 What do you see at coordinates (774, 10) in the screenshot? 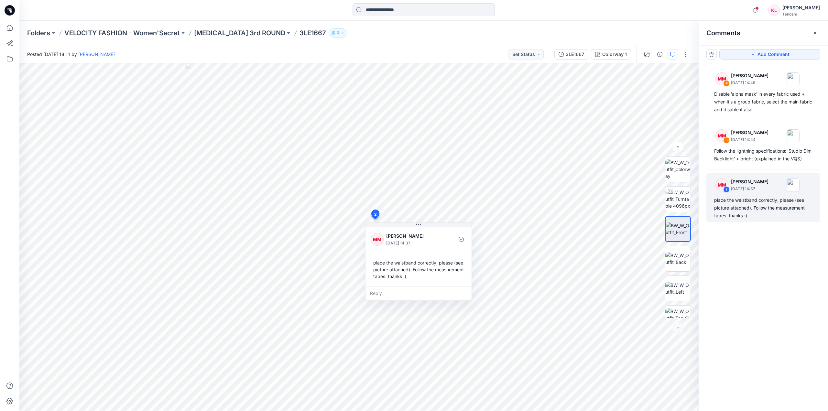
I see `div: KL` at bounding box center [774, 10].